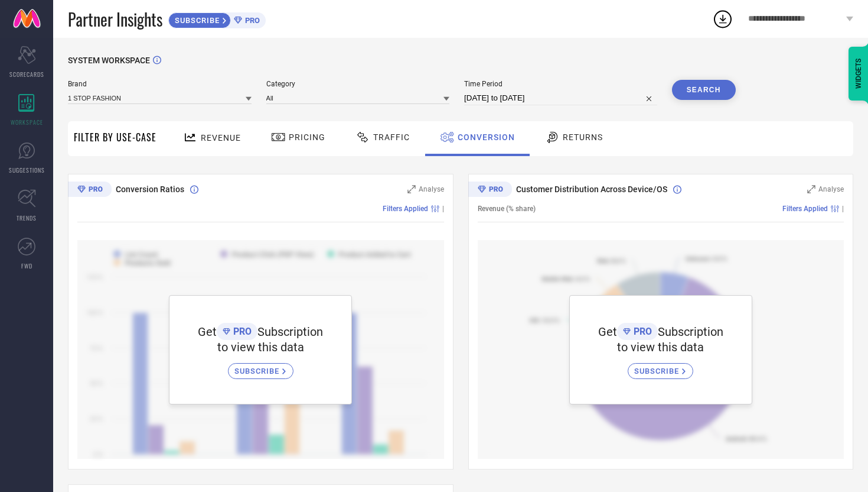 The image size is (868, 492). I want to click on span: Customer Distribution Across Device/OS, so click(592, 189).